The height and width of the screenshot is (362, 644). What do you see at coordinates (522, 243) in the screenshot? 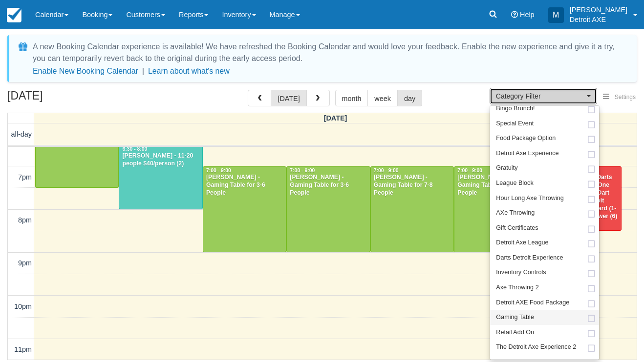
I see `span: Detroit Axe League` at bounding box center [522, 243].